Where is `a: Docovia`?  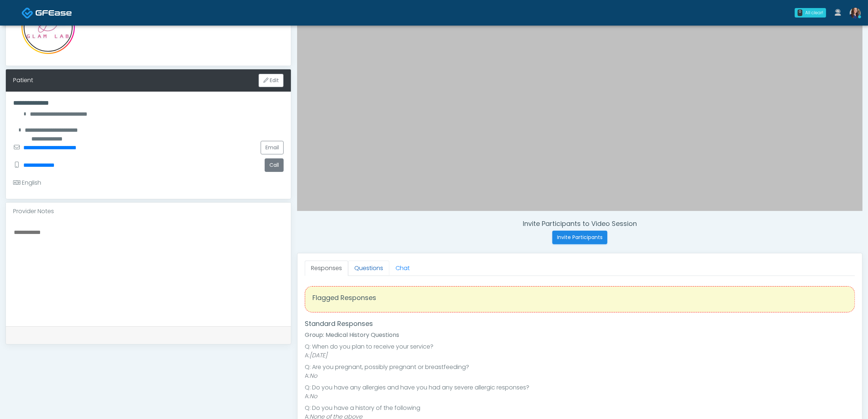 a: Docovia is located at coordinates (46, 12).